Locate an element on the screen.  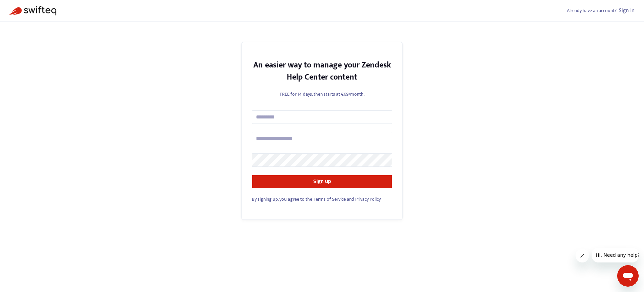
img: Swifteq is located at coordinates (33, 11).